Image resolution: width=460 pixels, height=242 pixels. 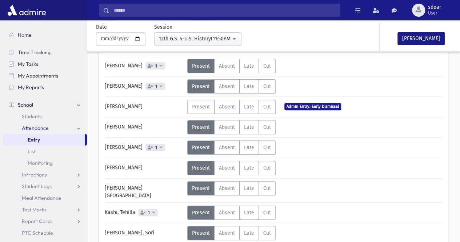 What do you see at coordinates (34, 210) in the screenshot?
I see `span: Test Marks` at bounding box center [34, 210].